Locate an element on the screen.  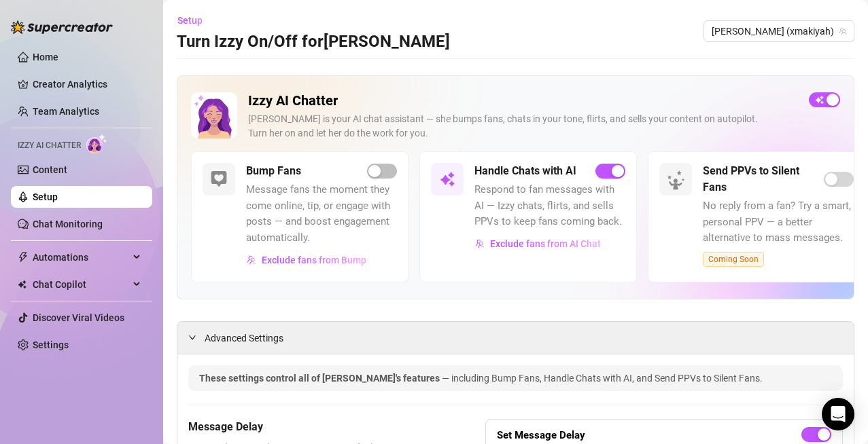
span: expanded is located at coordinates (192, 338).